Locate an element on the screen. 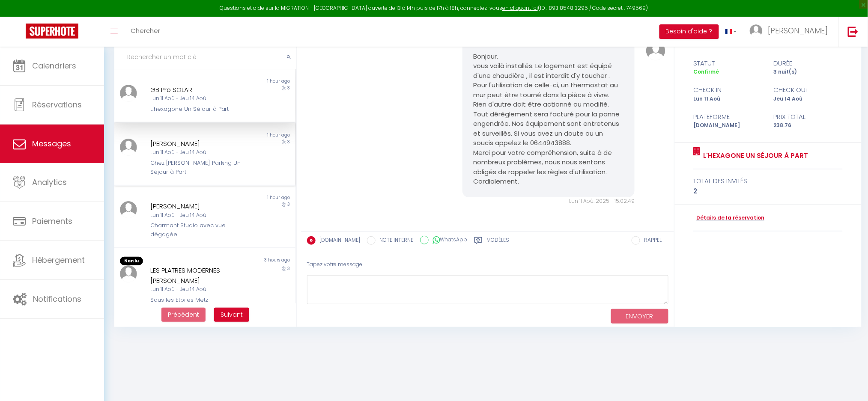 The height and width of the screenshot is (401, 868). label: WhatsApp is located at coordinates (448, 240).